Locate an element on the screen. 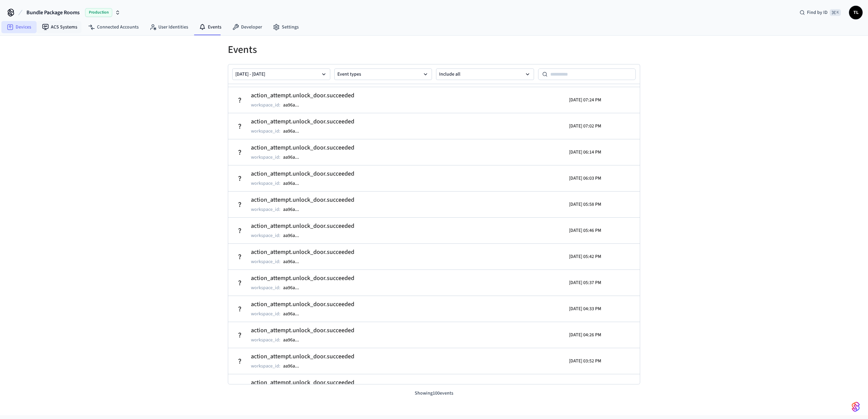  button: Event types is located at coordinates (383, 74).